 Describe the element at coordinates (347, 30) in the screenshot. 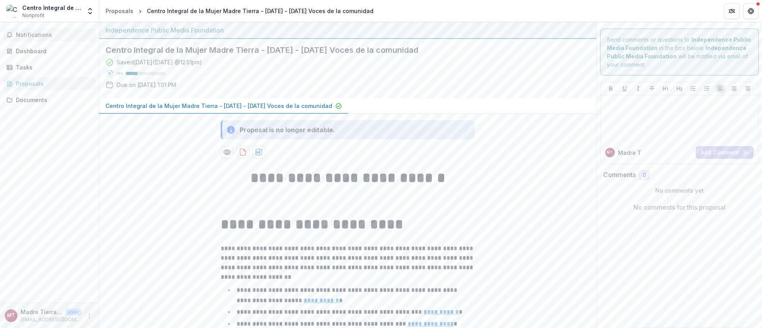

I see `div: Independence Public Media Foundation` at that location.